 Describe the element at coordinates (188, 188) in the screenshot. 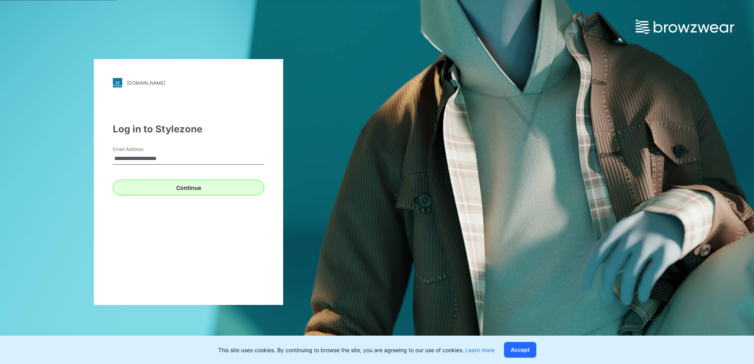

I see `button: Continue` at that location.